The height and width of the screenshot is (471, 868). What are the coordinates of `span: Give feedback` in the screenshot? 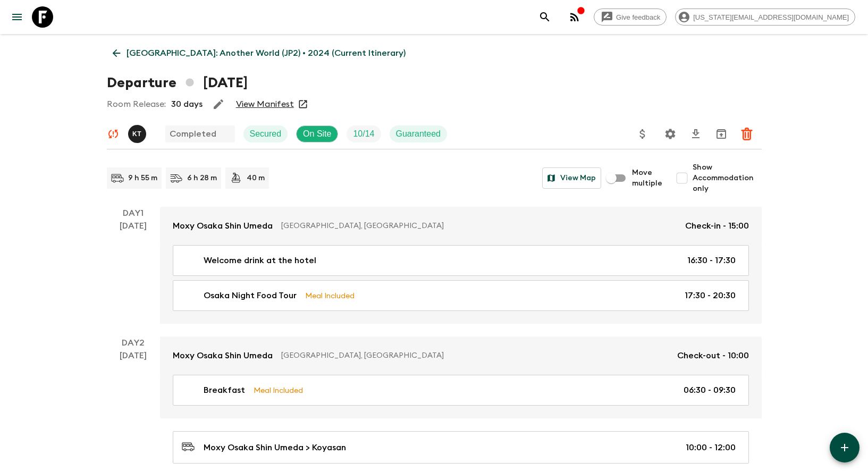 It's located at (638, 17).